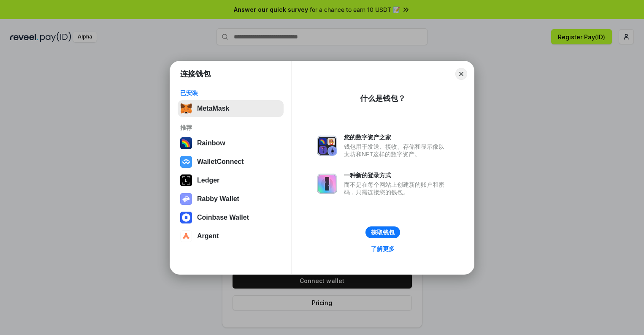 The image size is (644, 335). Describe the element at coordinates (196, 74) in the screenshot. I see `h1: 连接钱包` at that location.